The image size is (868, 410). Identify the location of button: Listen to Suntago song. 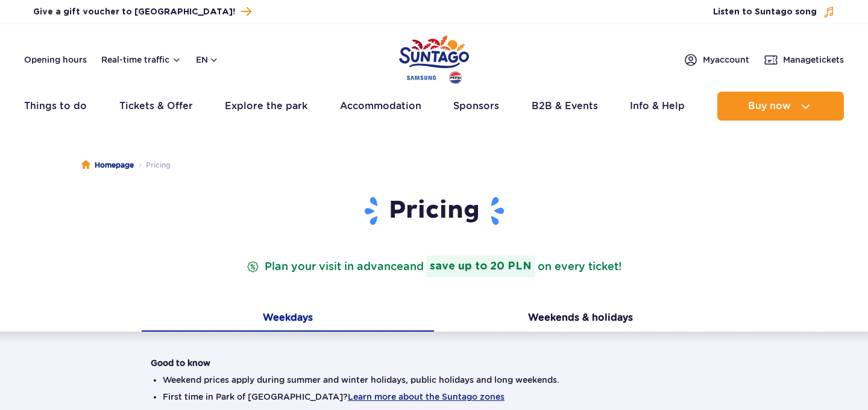
(773, 12).